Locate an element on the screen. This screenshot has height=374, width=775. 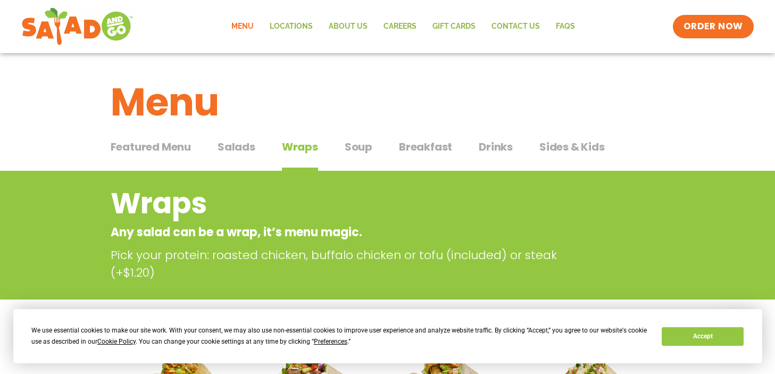
span: Soup is located at coordinates (359, 147).